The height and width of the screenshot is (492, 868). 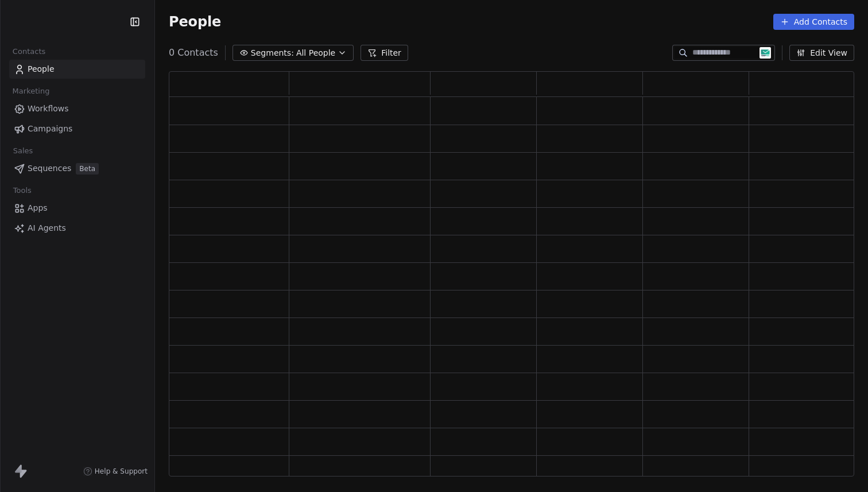 I want to click on span: Campaigns, so click(x=50, y=129).